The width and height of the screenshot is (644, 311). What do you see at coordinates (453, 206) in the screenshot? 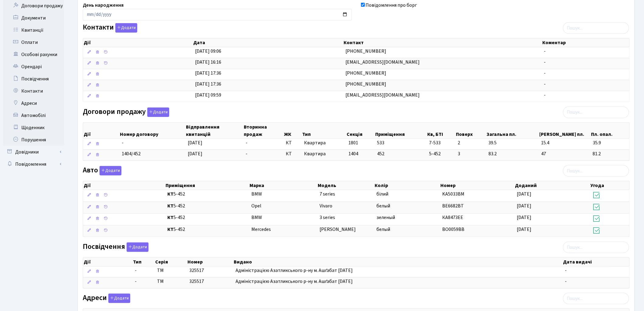
I see `span: BE6682BT` at bounding box center [453, 206].